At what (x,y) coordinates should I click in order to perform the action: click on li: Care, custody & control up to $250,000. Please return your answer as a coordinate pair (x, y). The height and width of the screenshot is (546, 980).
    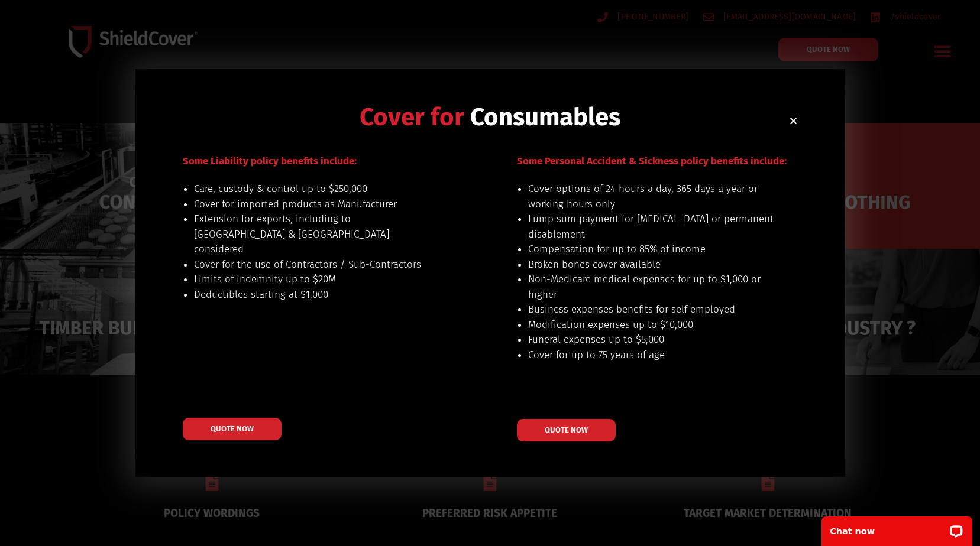
    Looking at the image, I should click on (317, 189).